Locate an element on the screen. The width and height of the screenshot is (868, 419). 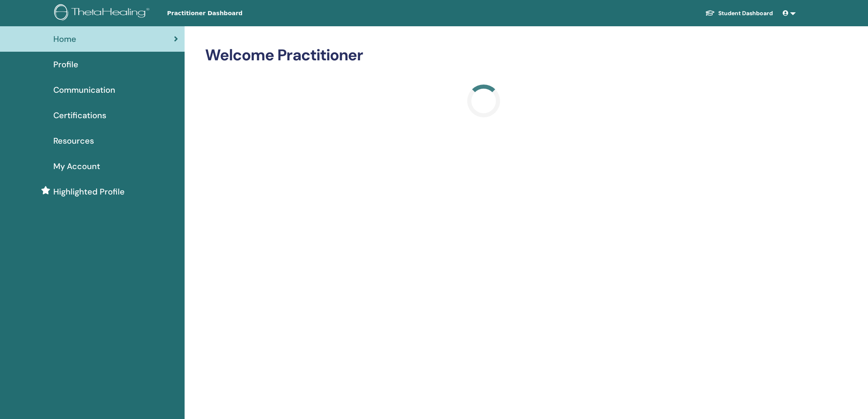
span: Home is located at coordinates (65, 39).